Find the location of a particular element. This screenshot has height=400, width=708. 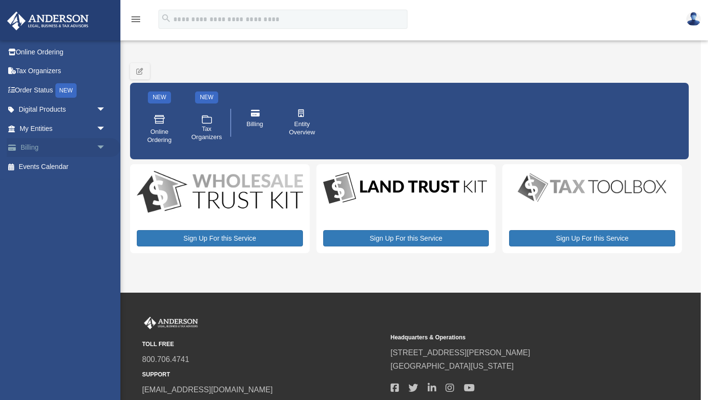

a: Order StatusNEW is located at coordinates (64, 90).